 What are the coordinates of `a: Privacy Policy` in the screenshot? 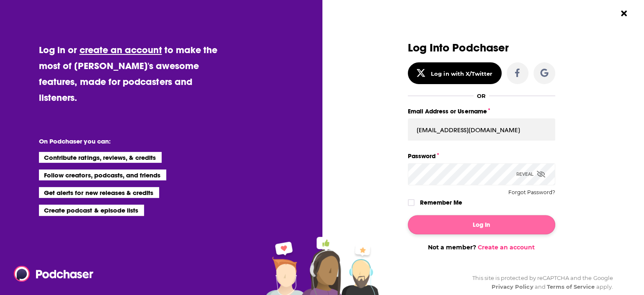 It's located at (513, 287).